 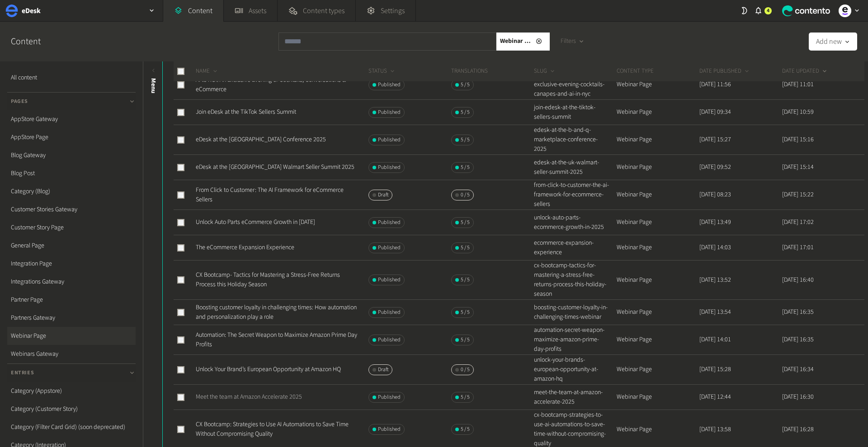 What do you see at coordinates (769, 11) in the screenshot?
I see `span: 4` at bounding box center [769, 11].